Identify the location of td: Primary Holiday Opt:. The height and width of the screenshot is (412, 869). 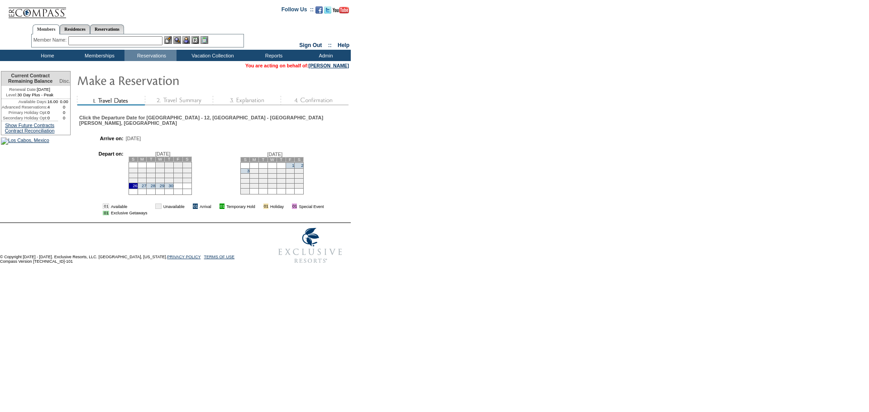
(24, 113).